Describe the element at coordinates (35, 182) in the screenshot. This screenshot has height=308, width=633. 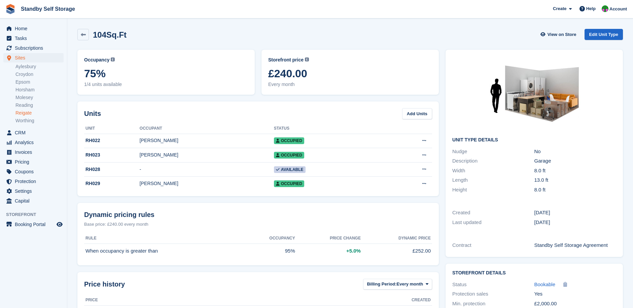
I see `span: Protection` at that location.